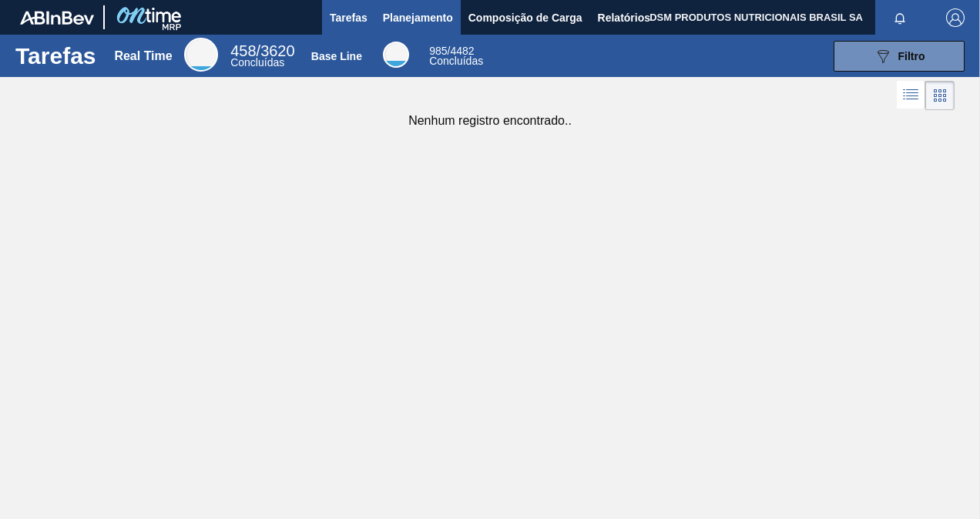 This screenshot has height=519, width=980. Describe the element at coordinates (451, 51) in the screenshot. I see `span: / 4482` at that location.